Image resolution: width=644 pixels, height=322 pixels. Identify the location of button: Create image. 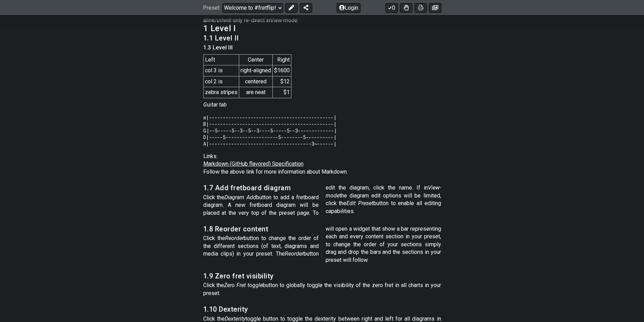
(436, 7).